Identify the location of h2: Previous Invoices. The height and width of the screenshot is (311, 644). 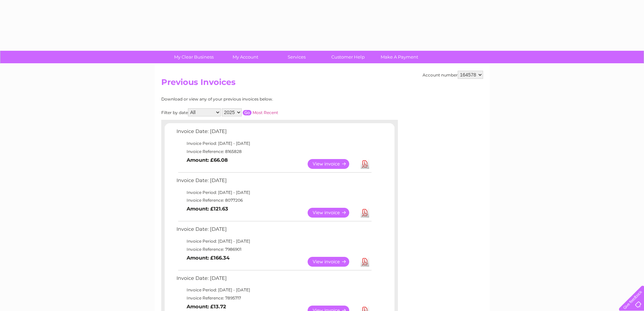
(322, 84).